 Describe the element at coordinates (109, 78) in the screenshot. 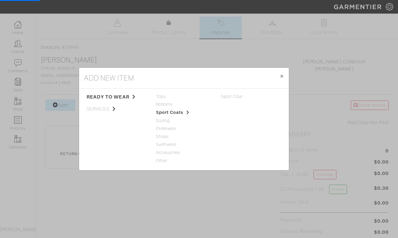

I see `h4: add new item` at that location.